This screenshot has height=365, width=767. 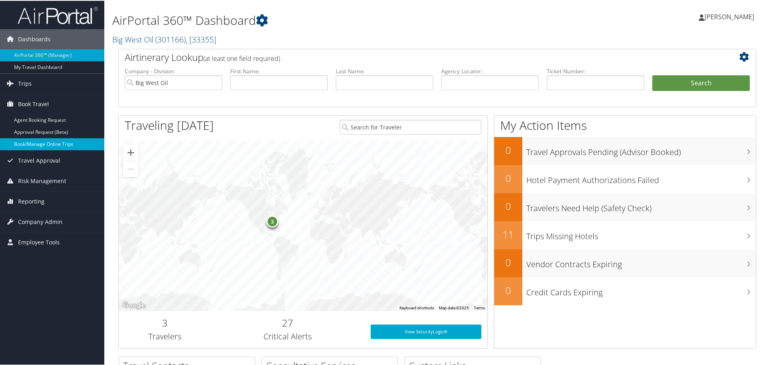 I want to click on a: 0Travelers Need Help (Safety Check), so click(x=625, y=207).